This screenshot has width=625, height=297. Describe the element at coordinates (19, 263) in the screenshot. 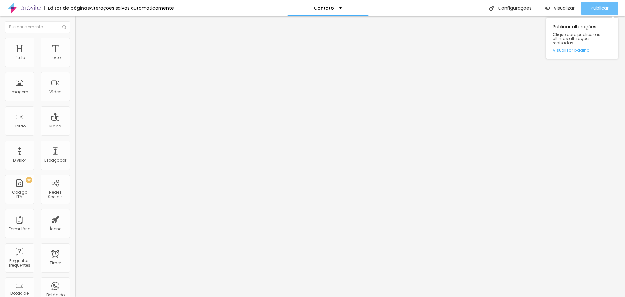

I see `div: Perguntas frequentes` at that location.